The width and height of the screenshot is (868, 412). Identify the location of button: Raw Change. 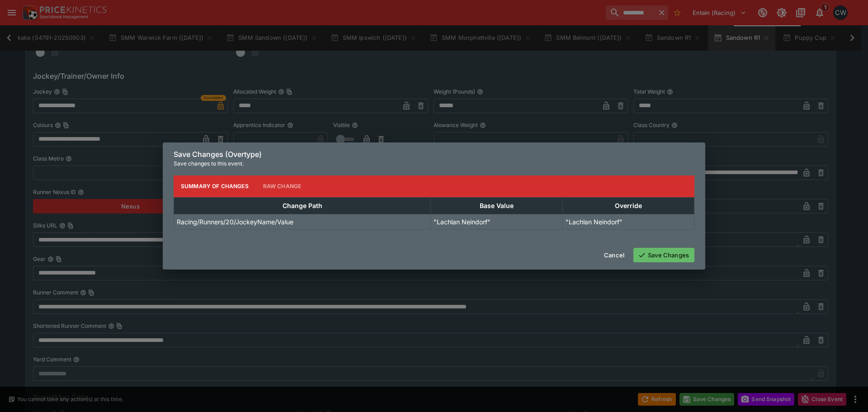
(282, 186).